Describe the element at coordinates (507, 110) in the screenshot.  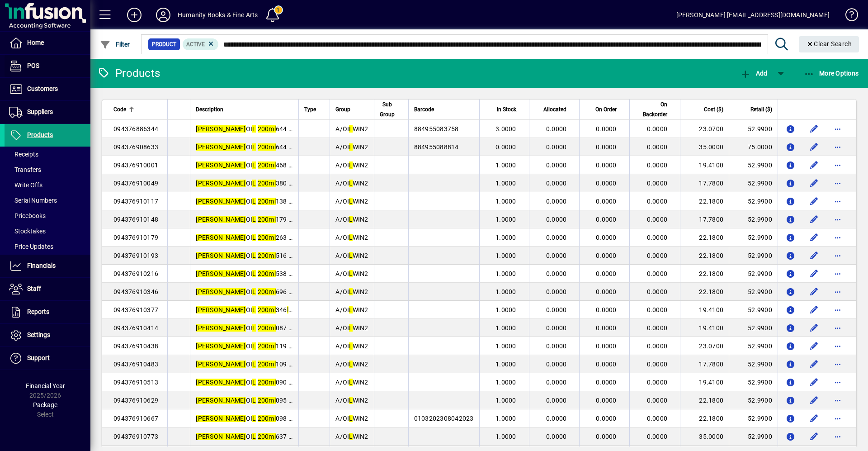
I see `span: In Stock` at that location.